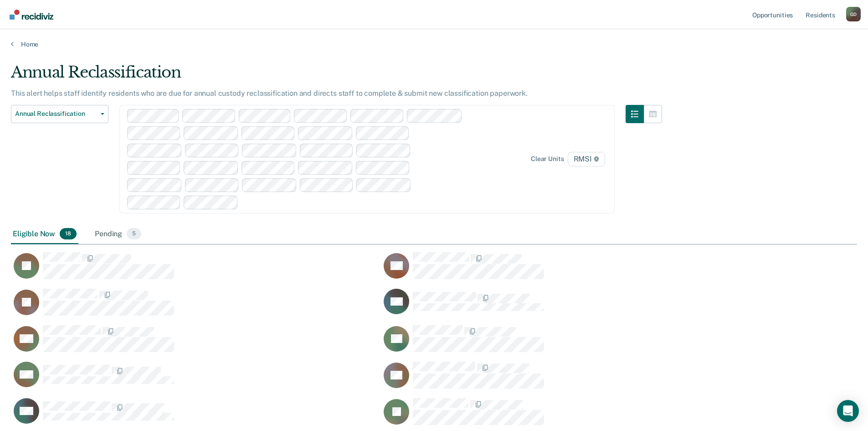 The width and height of the screenshot is (868, 431). Describe the element at coordinates (566, 270) in the screenshot. I see `div: CaseloadOpportunityCell-00606154` at that location.